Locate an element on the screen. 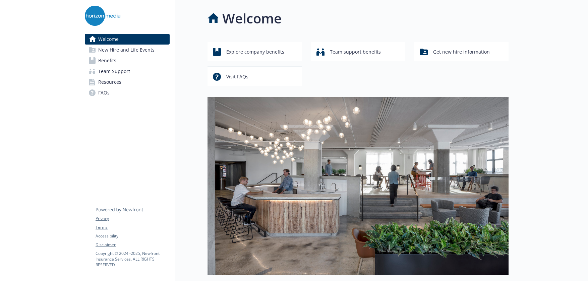 Image resolution: width=588 pixels, height=281 pixels. a: Team Support is located at coordinates (127, 71).